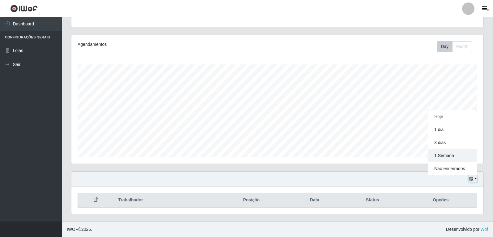  What do you see at coordinates (454, 46) in the screenshot?
I see `div: First group` at bounding box center [454, 46].